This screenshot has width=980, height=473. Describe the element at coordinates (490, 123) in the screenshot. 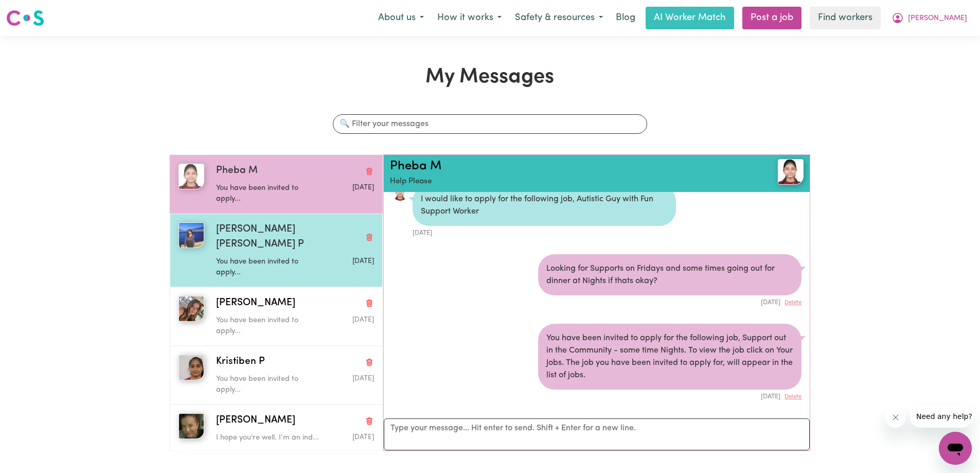

I see `input: 🔍 Filter your messages` at that location.